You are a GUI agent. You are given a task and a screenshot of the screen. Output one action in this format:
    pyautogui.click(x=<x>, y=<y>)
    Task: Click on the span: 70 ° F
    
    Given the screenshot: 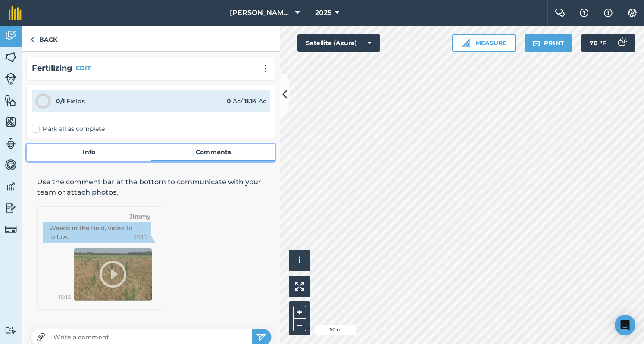 What is the action you would take?
    pyautogui.click(x=598, y=43)
    